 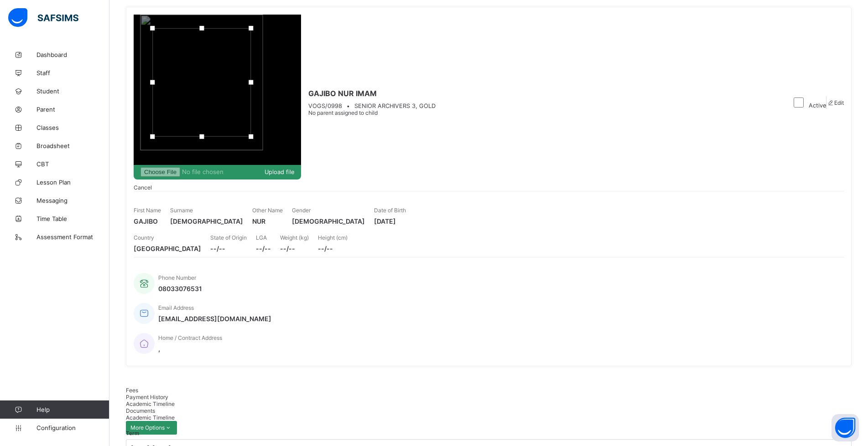 I want to click on span: Active, so click(x=818, y=106).